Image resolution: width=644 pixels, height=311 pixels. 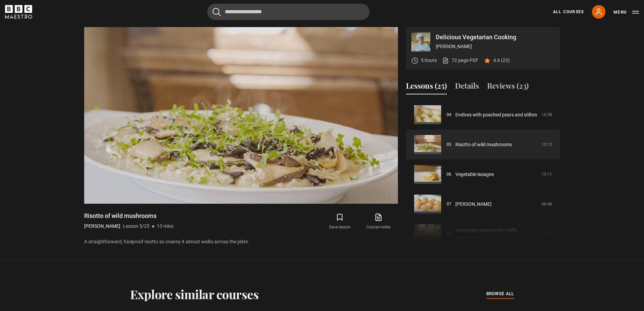 What do you see at coordinates (129, 216) in the screenshot?
I see `h1: Risotto of wild mushrooms` at bounding box center [129, 216].